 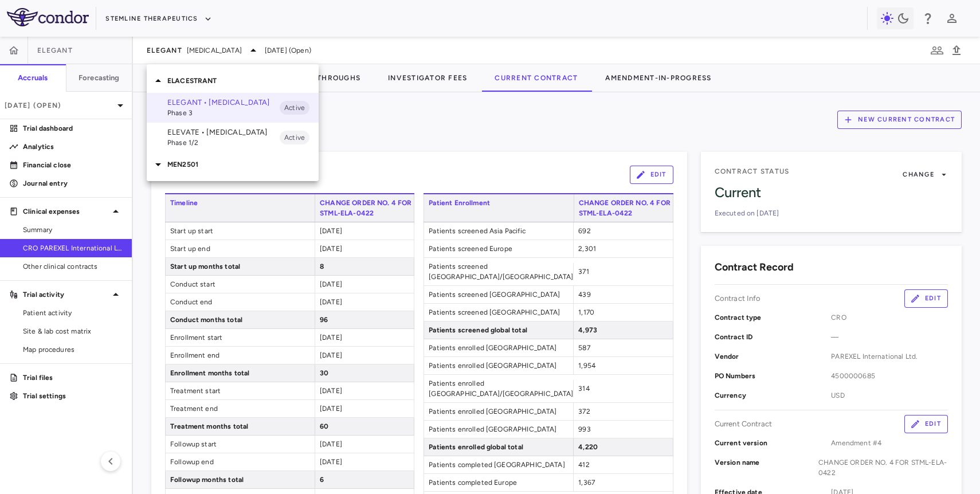 I want to click on span: Phase 3, so click(x=224, y=113).